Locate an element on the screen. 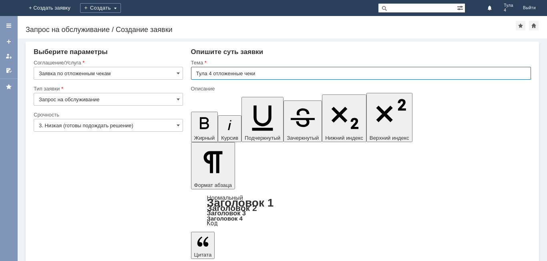 The height and width of the screenshot is (261, 547). button: Жирный is located at coordinates (205, 127).